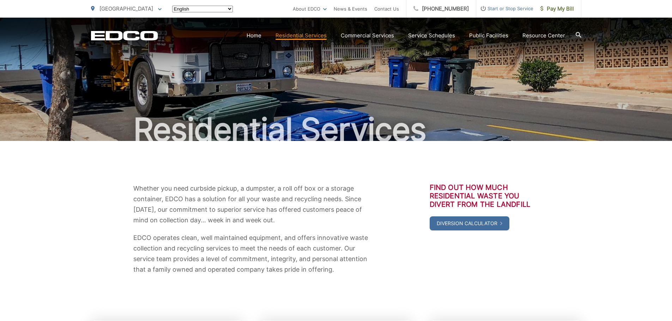  What do you see at coordinates (125, 36) in the screenshot?
I see `a: EDCD logo. Return to the homepage.` at bounding box center [125, 36].